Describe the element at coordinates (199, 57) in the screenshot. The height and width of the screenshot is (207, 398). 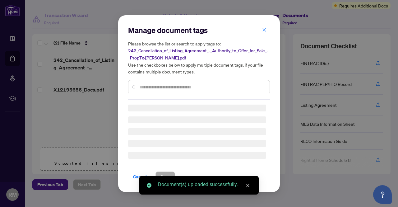
I see `h5: Please browse the list or search to apply tags to: Use the checkboxes below to apply multiple doc...` at that location.